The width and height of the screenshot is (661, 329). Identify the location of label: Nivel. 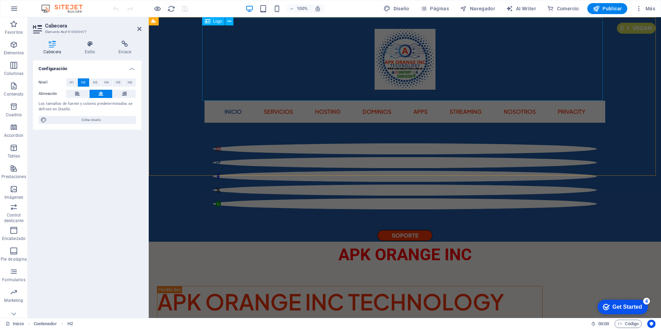
(52, 83).